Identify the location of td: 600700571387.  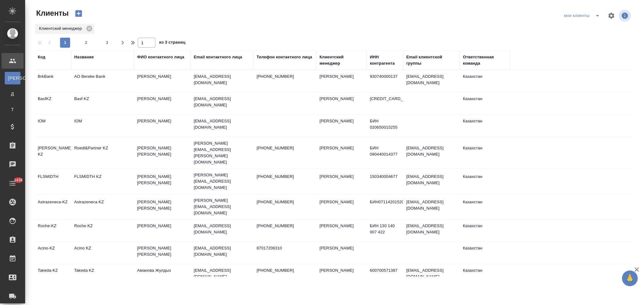
(385, 276).